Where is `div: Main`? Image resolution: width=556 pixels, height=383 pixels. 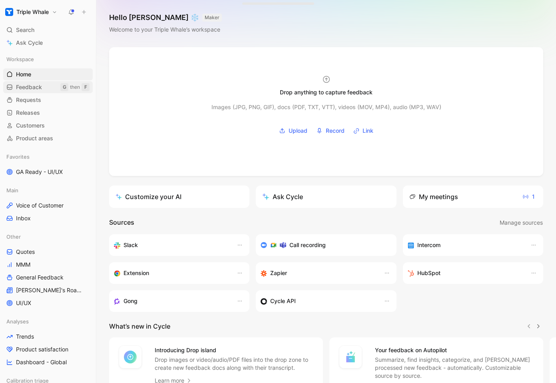
div: Main is located at coordinates (48, 190).